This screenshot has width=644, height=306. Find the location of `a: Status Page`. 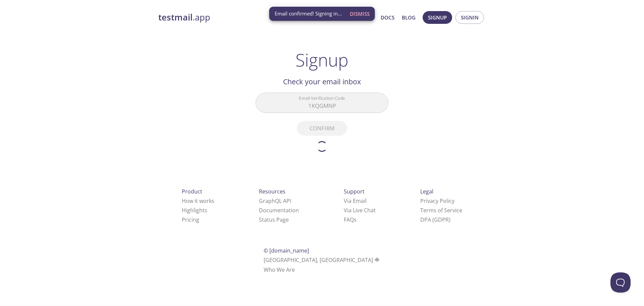

a: Status Page is located at coordinates (274, 220).